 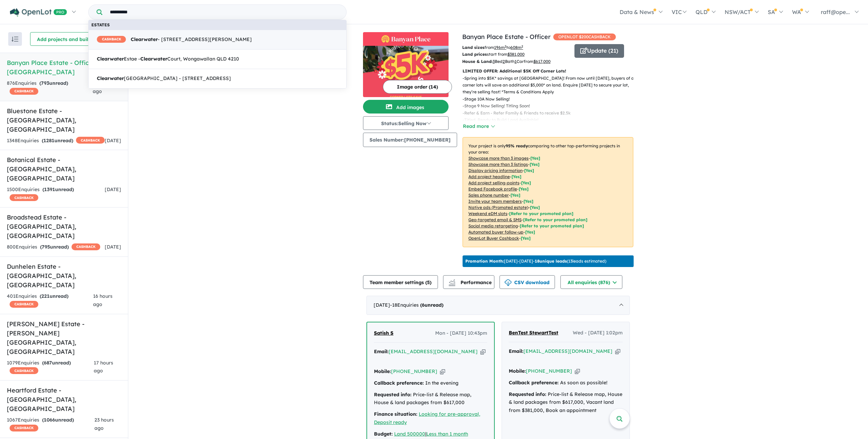 I want to click on input: Try estate name, suburb, builder or developer, so click(x=224, y=12).